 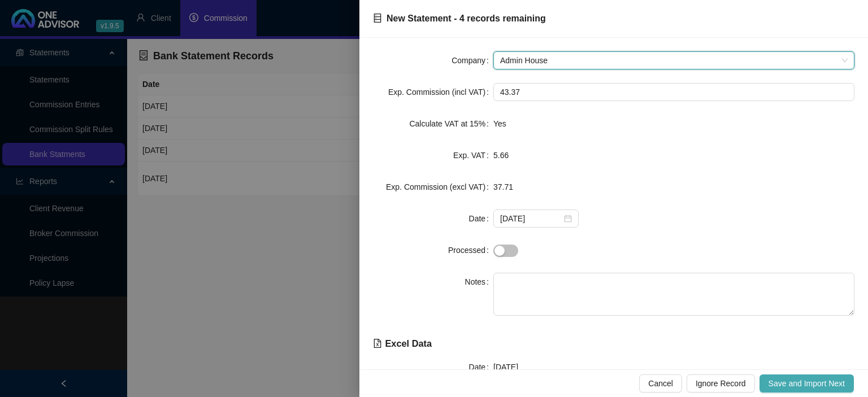 What do you see at coordinates (499, 124) in the screenshot?
I see `span: Yes` at bounding box center [499, 124].